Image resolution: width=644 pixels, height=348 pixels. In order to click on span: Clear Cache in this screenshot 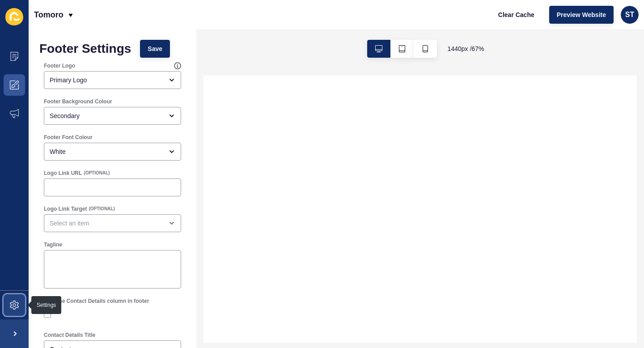, I will do `click(516, 15)`.